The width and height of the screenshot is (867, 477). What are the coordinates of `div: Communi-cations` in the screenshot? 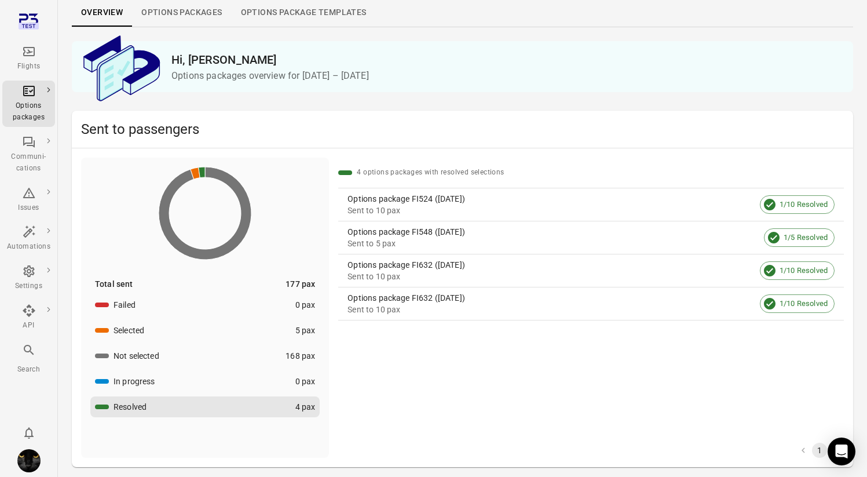 It's located at (28, 163).